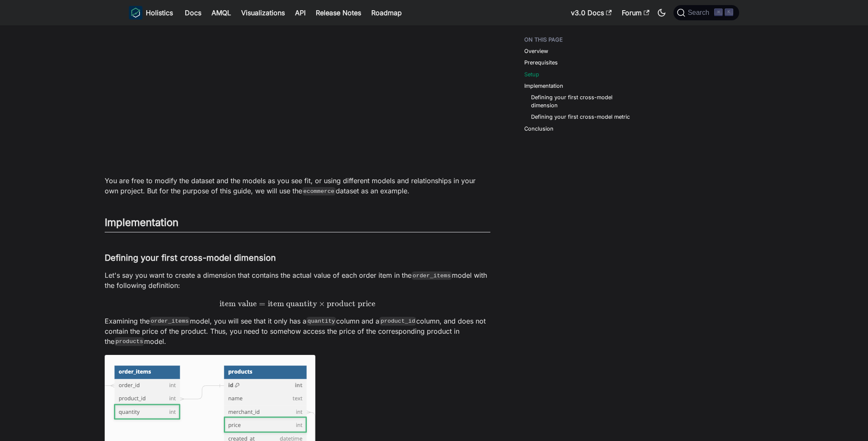 This screenshot has width=868, height=441. Describe the element at coordinates (136, 12) in the screenshot. I see `img: Holistics` at that location.